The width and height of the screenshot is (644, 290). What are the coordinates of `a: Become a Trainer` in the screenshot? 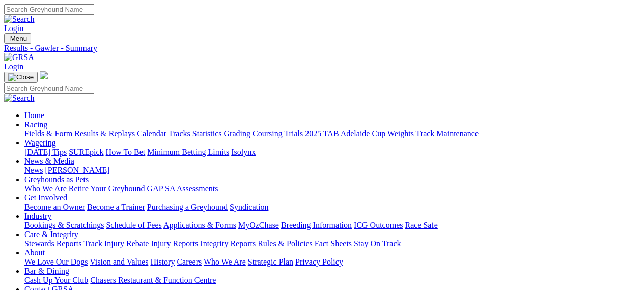 It's located at (116, 207).